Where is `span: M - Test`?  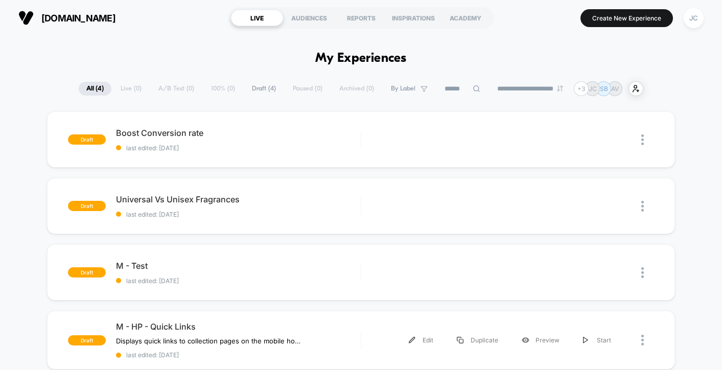 span: M - Test is located at coordinates (238, 266).